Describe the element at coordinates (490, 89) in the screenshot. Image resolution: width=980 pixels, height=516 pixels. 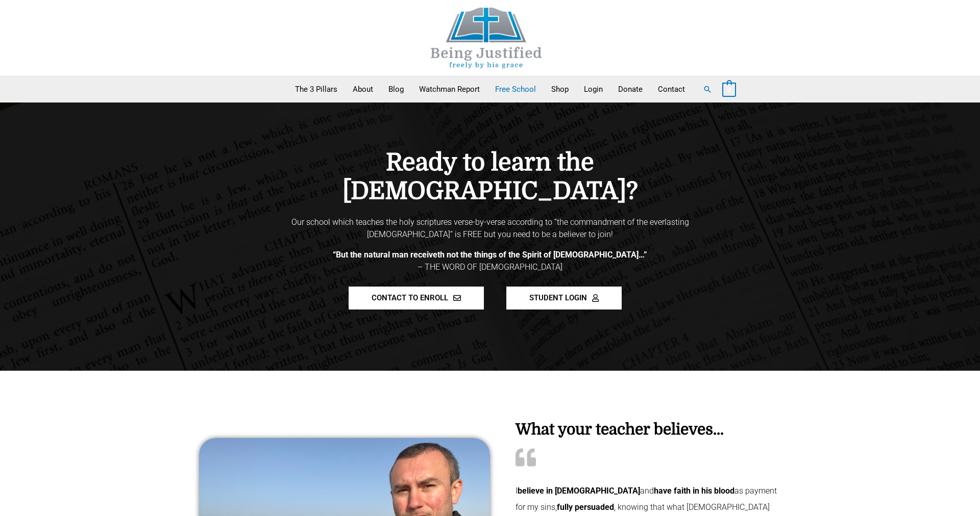
I see `nav: Primary Site Navigation` at that location.